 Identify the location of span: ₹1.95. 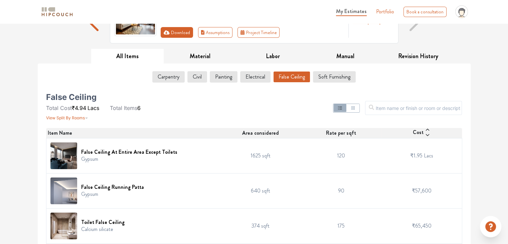
(416, 155).